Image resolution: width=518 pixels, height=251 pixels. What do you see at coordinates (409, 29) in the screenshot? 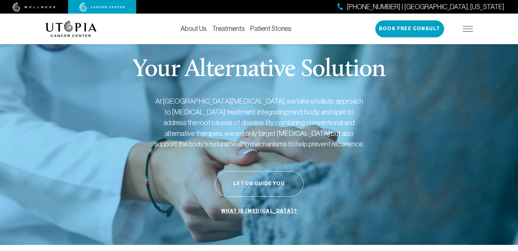
I see `button: Book Free Consult` at bounding box center [409, 29].